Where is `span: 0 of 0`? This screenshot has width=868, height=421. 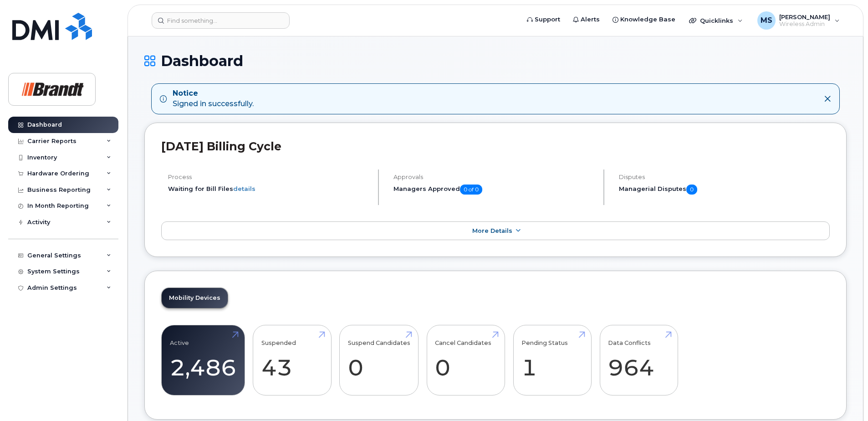
span: 0 of 0 is located at coordinates (471, 189).